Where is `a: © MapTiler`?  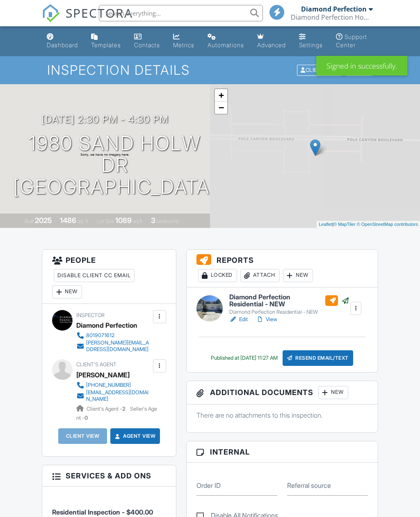 a: © MapTiler is located at coordinates (345, 224).